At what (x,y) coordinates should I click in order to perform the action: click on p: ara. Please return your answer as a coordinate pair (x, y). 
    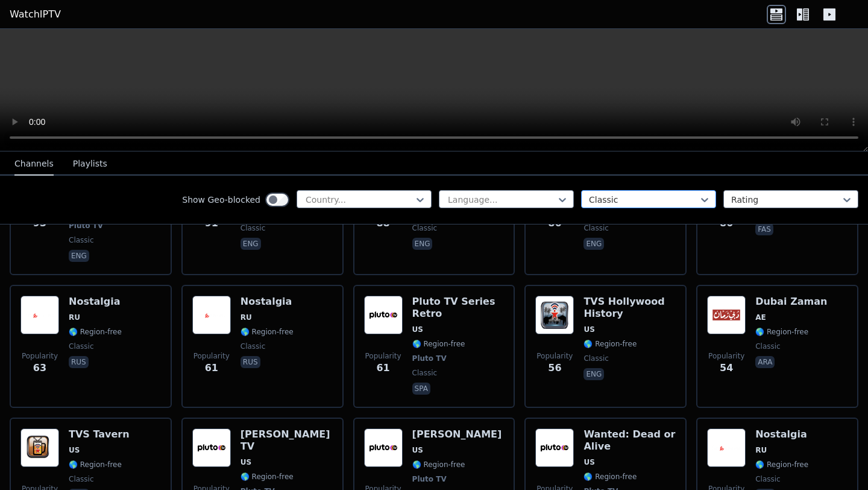
    Looking at the image, I should click on (765, 362).